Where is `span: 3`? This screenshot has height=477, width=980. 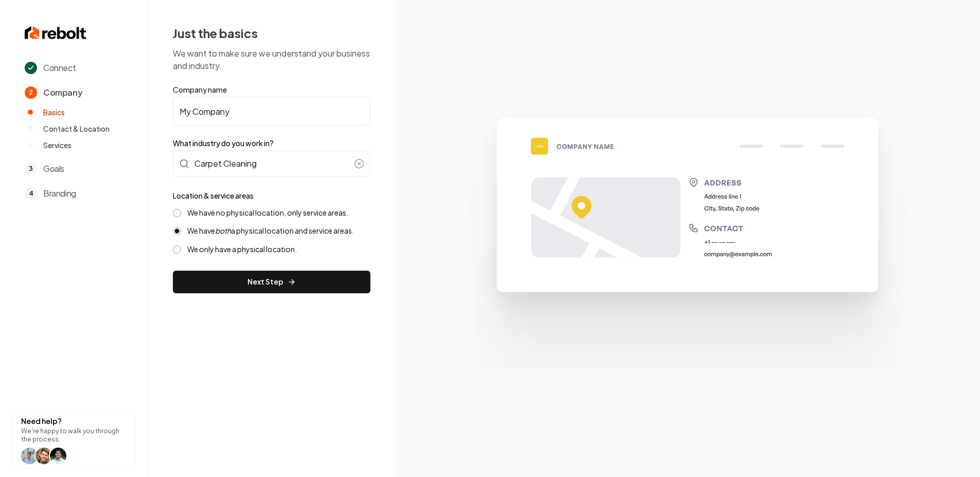
span: 3 is located at coordinates (31, 169).